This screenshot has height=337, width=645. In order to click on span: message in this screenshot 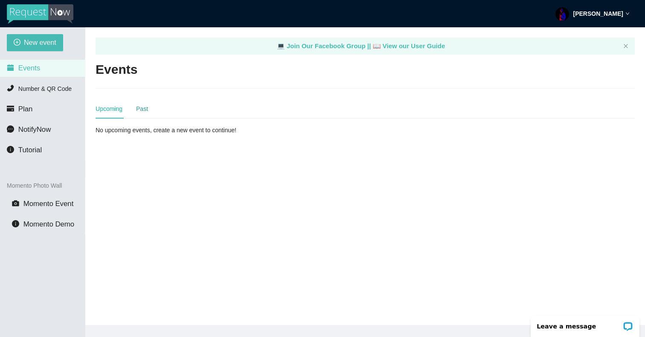, I will do `click(10, 129)`.